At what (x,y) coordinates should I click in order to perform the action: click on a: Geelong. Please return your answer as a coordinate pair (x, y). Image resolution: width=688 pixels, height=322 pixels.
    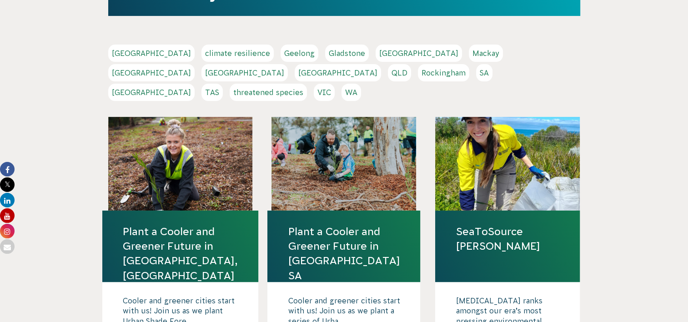
    Looking at the image, I should click on (299, 53).